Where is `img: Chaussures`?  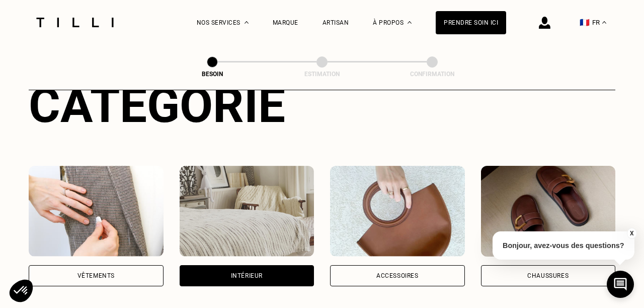 img: Chaussures is located at coordinates (549, 211).